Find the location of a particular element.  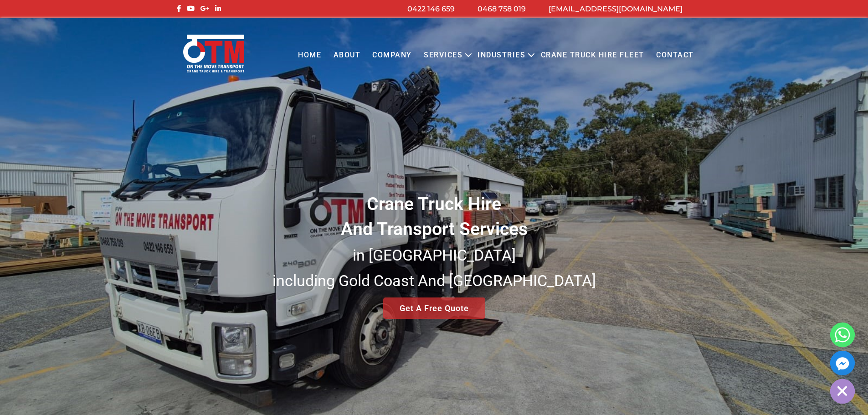

a: About is located at coordinates (347, 55).